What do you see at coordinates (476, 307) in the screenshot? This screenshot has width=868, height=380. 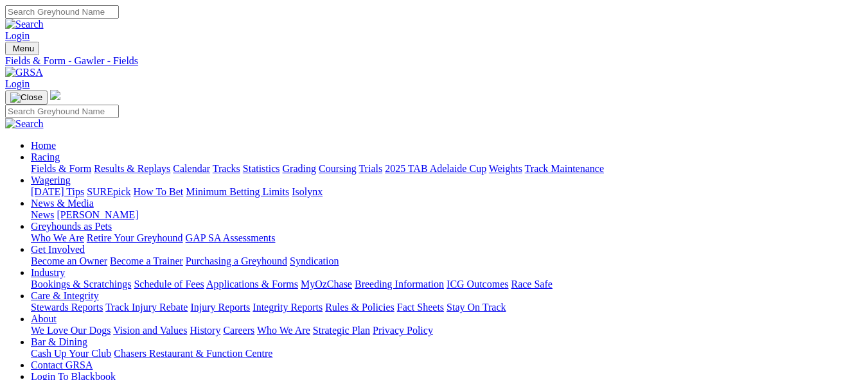 I see `a: Stay On Track` at bounding box center [476, 307].